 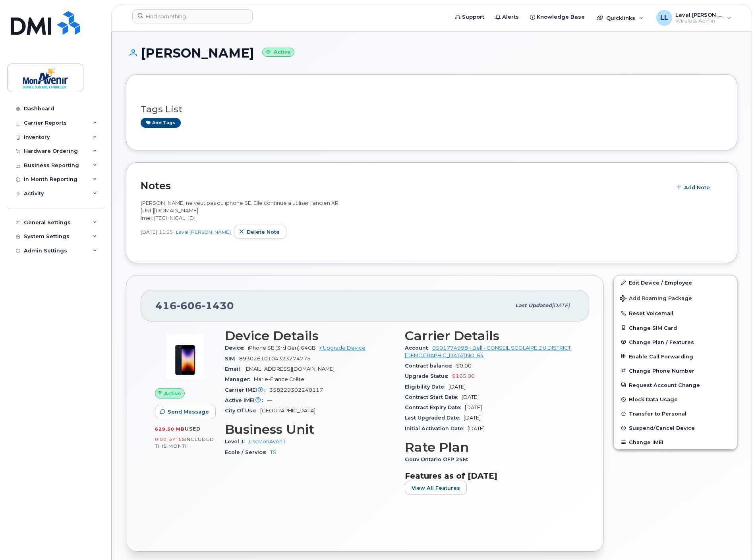 I want to click on span: 0.00 Bytes, so click(x=170, y=439).